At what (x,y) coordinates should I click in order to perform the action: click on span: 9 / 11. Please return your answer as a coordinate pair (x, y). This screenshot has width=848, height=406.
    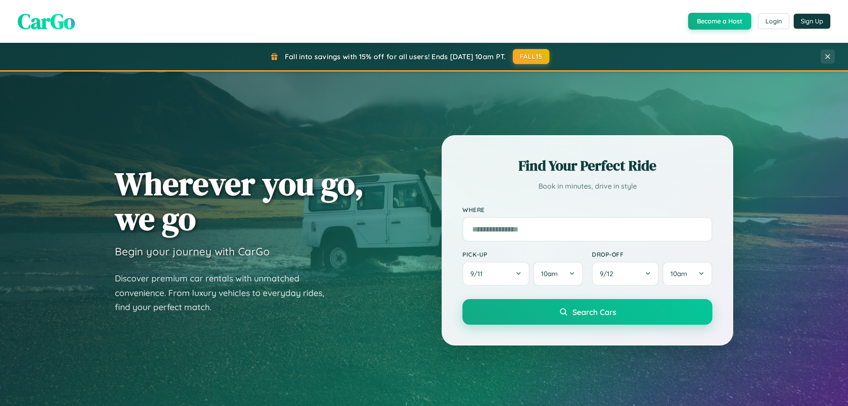
    Looking at the image, I should click on (479, 273).